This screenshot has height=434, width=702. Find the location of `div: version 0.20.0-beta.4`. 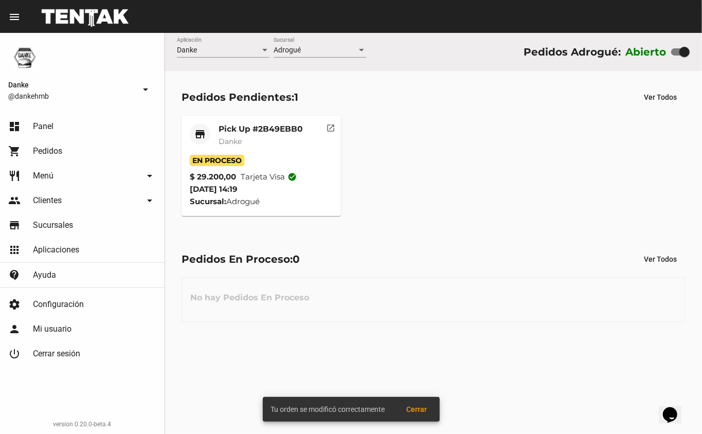

div: version 0.20.0-beta.4 is located at coordinates (82, 424).